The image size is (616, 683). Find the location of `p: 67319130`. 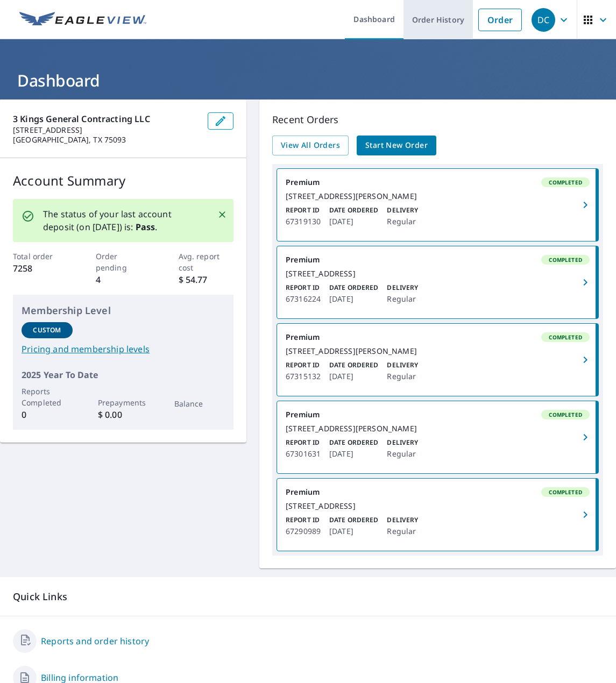

p: 67319130 is located at coordinates (303, 222).